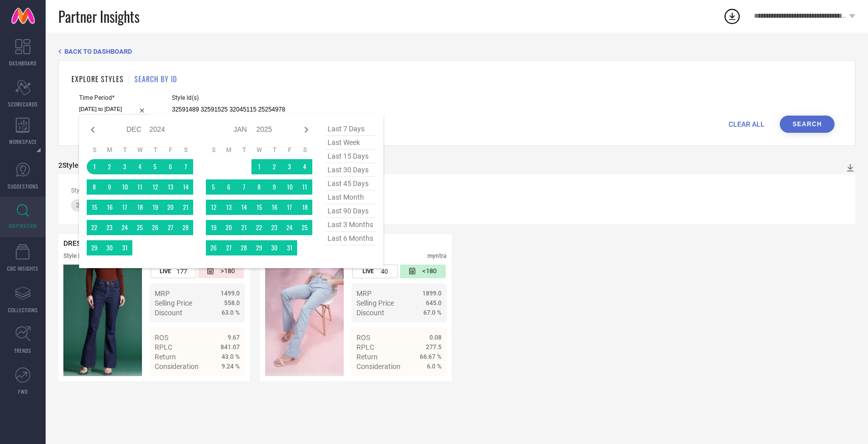  Describe the element at coordinates (185, 167) in the screenshot. I see `td: Sat Dec 07 2024` at that location.